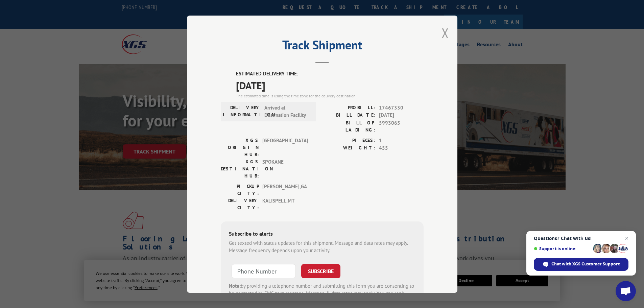 This screenshot has width=644, height=308. Describe the element at coordinates (322, 293) in the screenshot. I see `div: by providing a telephone number and submitting this form you are consenting to be contacted by SM...` at that location.